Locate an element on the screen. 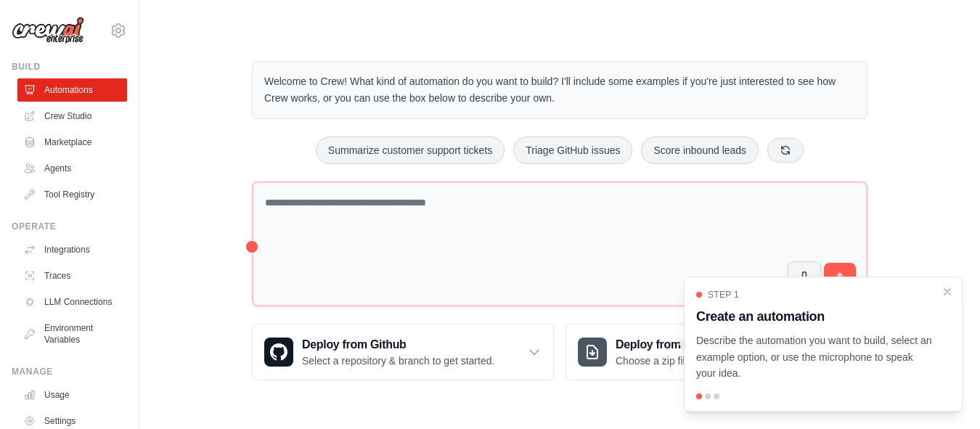 The height and width of the screenshot is (429, 980). a: Tool Registry is located at coordinates (72, 194).